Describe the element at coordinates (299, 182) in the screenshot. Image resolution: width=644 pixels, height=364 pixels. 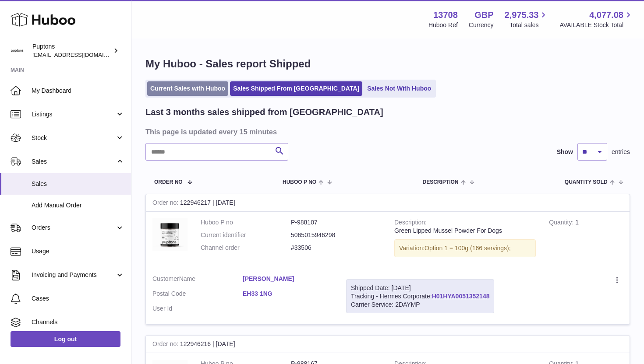
I see `span: Huboo P no` at that location.